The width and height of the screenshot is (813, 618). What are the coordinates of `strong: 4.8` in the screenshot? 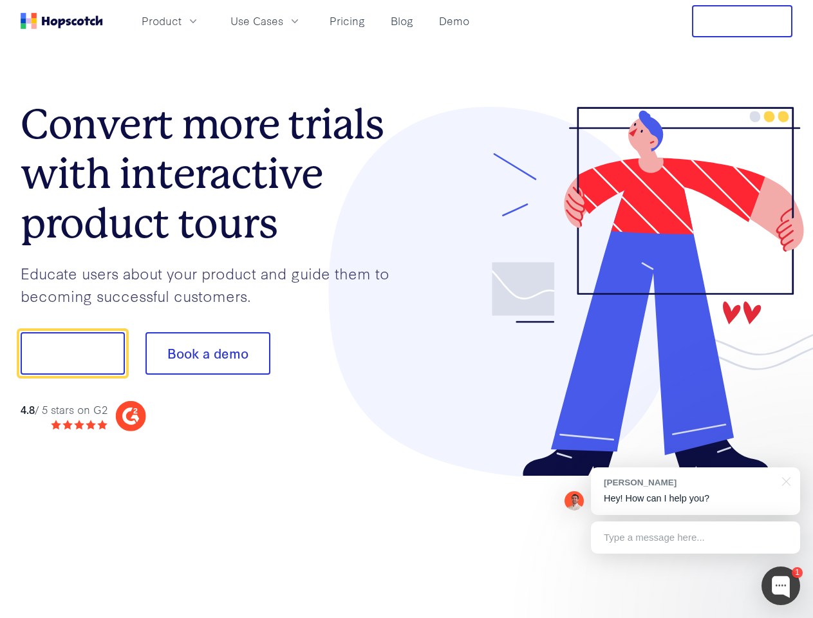 It's located at (28, 409).